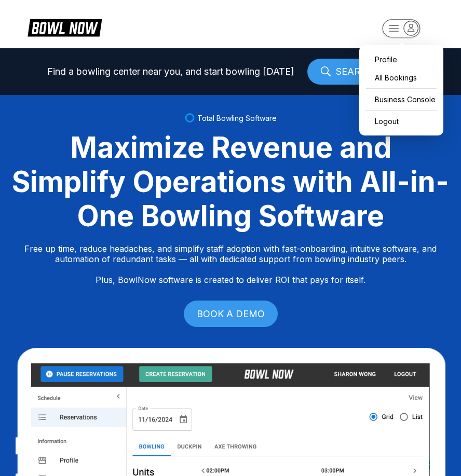 The image size is (461, 476). I want to click on a: All Bookings, so click(401, 77).